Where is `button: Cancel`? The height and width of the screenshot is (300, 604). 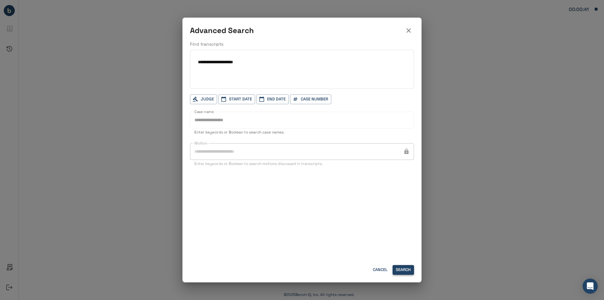 button: Cancel is located at coordinates (380, 270).